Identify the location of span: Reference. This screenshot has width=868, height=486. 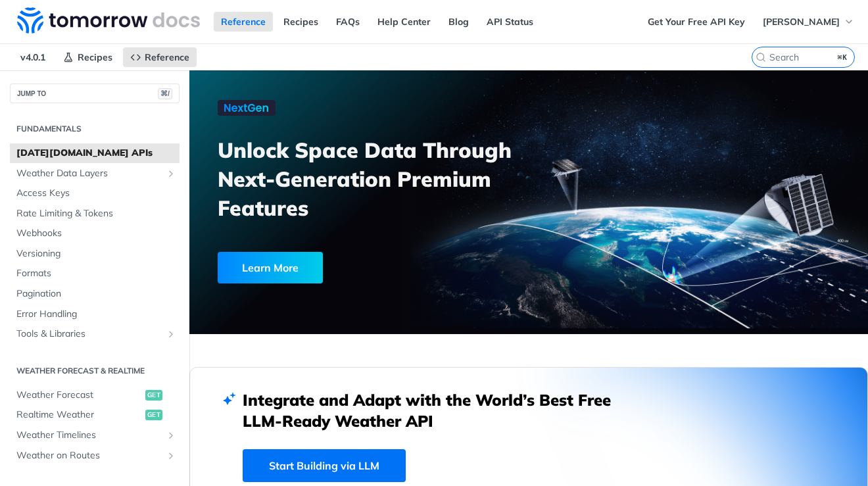
(167, 57).